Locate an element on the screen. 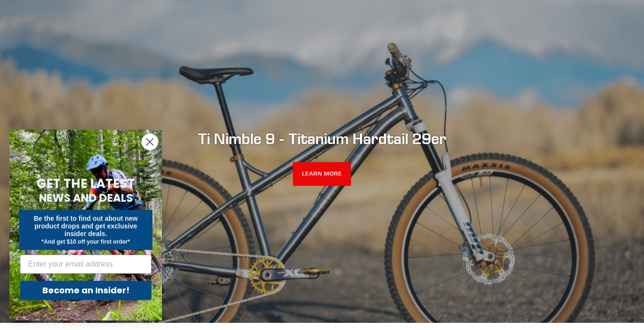 This screenshot has width=644, height=330. span: NEWS AND DEALS is located at coordinates (86, 198).